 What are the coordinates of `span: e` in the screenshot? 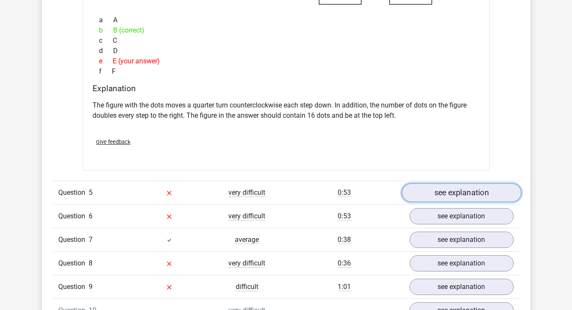 It's located at (106, 61).